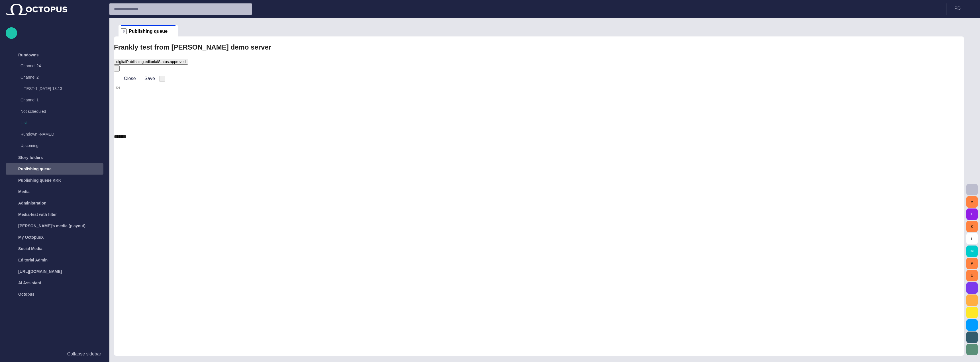 This screenshot has height=362, width=980. I want to click on div: Publishing queue, so click(55, 169).